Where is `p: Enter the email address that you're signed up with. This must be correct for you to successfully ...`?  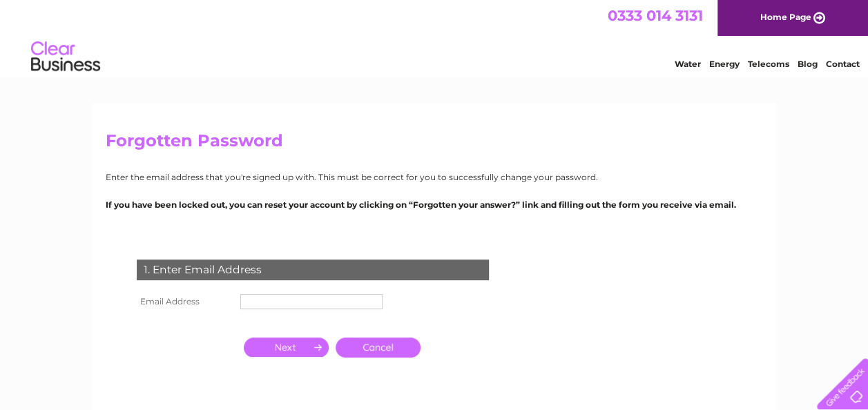 p: Enter the email address that you're signed up with. This must be correct for you to successfully ... is located at coordinates (434, 177).